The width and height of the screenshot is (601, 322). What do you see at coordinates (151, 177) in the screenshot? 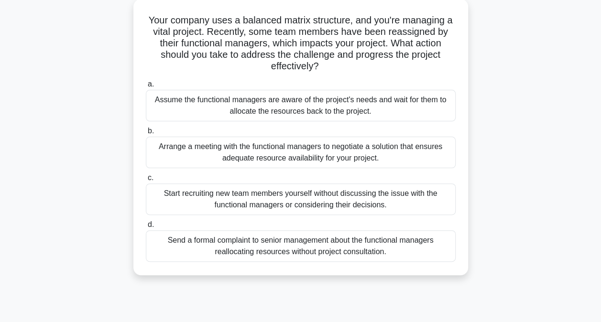
I see `span: c.` at bounding box center [151, 177].